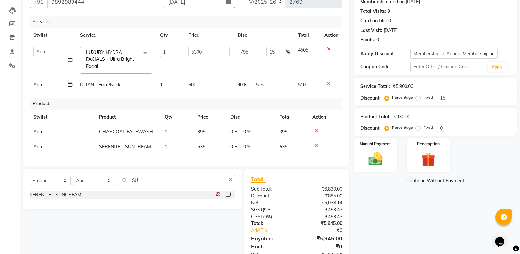 This screenshot has width=520, height=254. Describe the element at coordinates (259, 85) in the screenshot. I see `span: 15 %` at that location.